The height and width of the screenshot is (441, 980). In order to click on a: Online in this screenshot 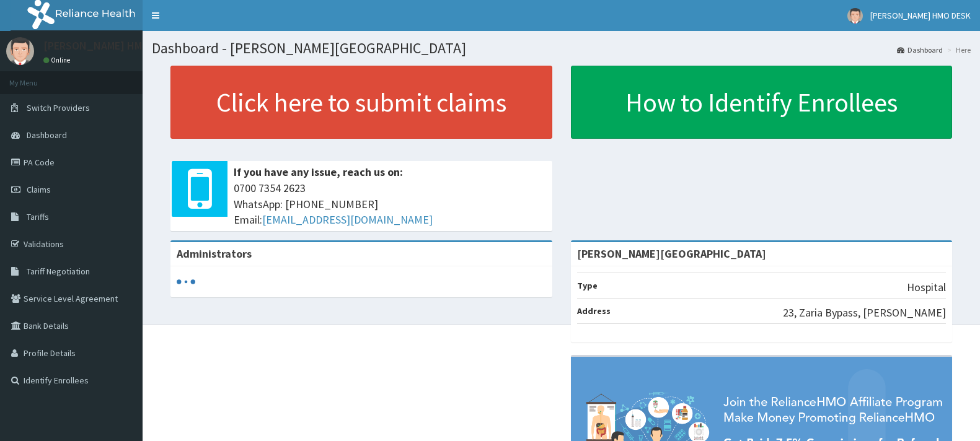, I will do `click(58, 60)`.